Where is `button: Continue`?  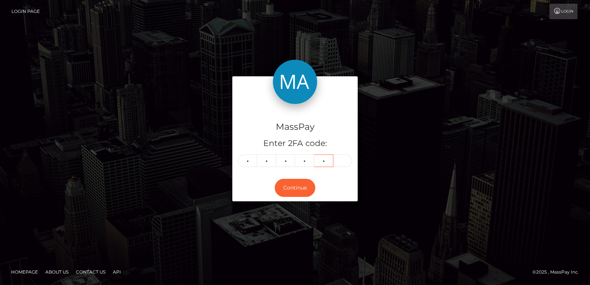
button: Continue is located at coordinates (295, 188).